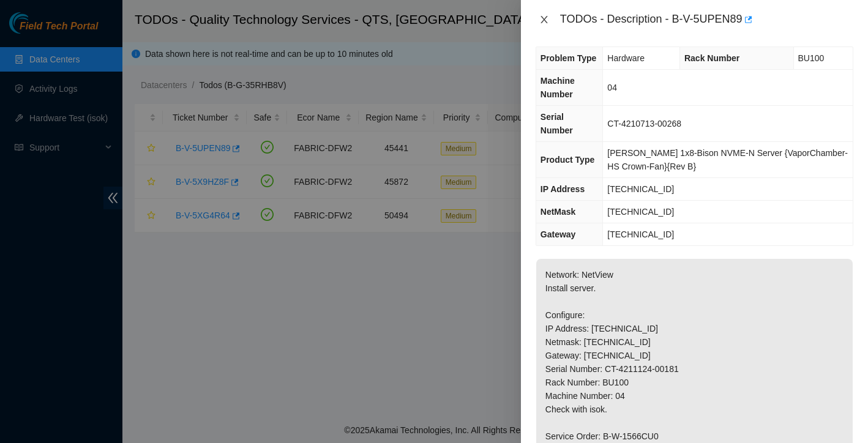  Describe the element at coordinates (544, 20) in the screenshot. I see `span: close` at that location.